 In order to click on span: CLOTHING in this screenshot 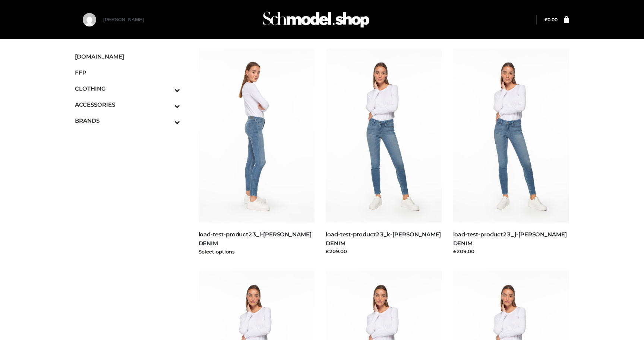, I will do `click(127, 88)`.